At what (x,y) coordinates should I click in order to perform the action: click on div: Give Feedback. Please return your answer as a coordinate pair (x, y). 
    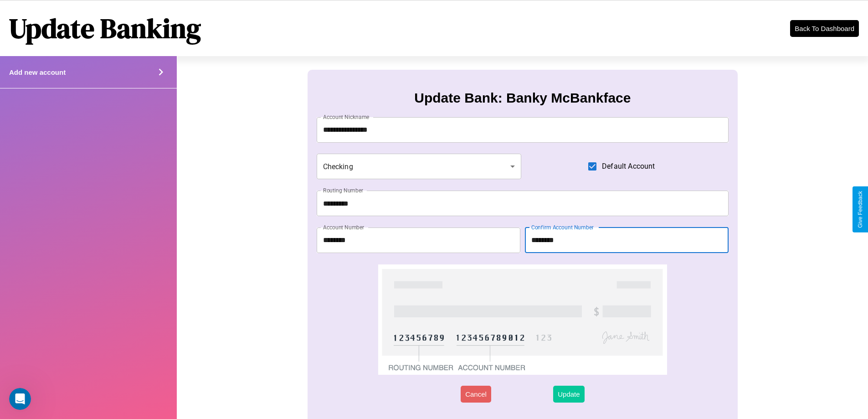
    Looking at the image, I should click on (860, 210).